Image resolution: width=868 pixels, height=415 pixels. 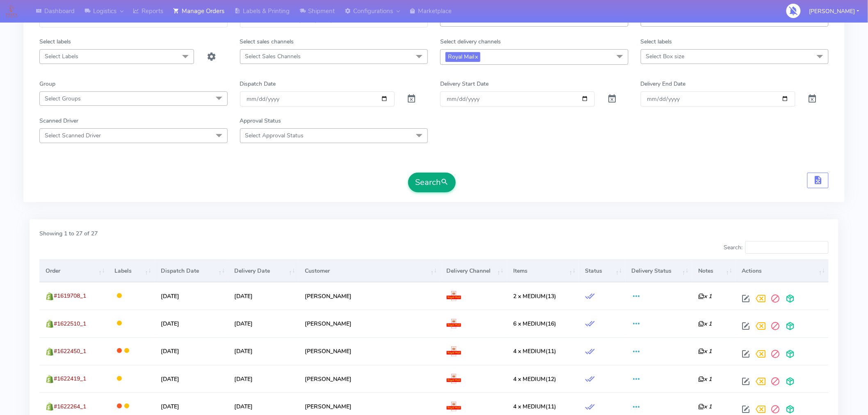 What do you see at coordinates (131, 271) in the screenshot?
I see `th: Labels: activate to sort column ascending` at bounding box center [131, 271].